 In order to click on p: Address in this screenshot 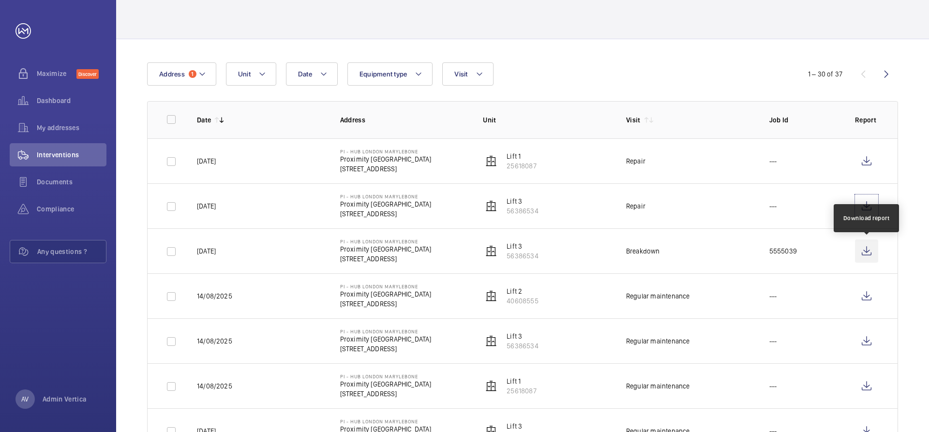, I will do `click(404, 120)`.